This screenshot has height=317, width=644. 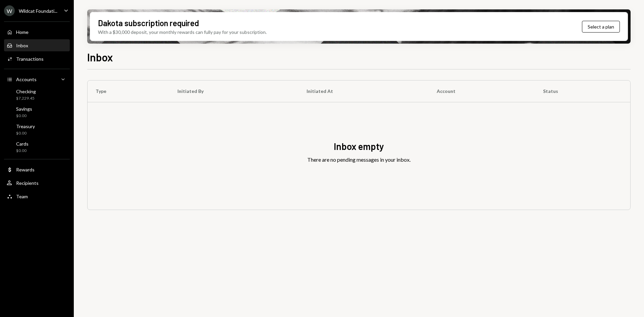 What do you see at coordinates (364, 91) in the screenshot?
I see `th: Initiated At` at bounding box center [364, 91].